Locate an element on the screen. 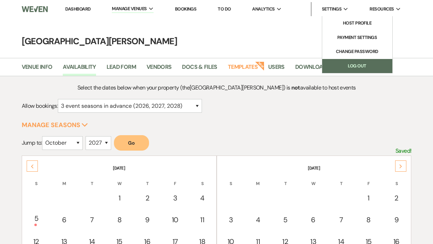  strong: New is located at coordinates (260, 66).